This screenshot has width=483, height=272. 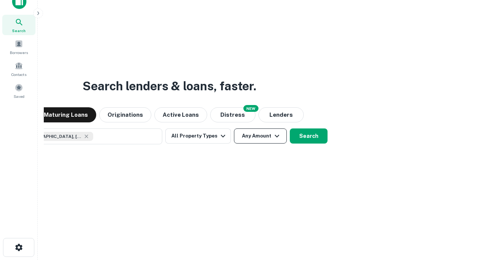 What do you see at coordinates (251, 108) in the screenshot?
I see `div: NEW` at bounding box center [251, 108].